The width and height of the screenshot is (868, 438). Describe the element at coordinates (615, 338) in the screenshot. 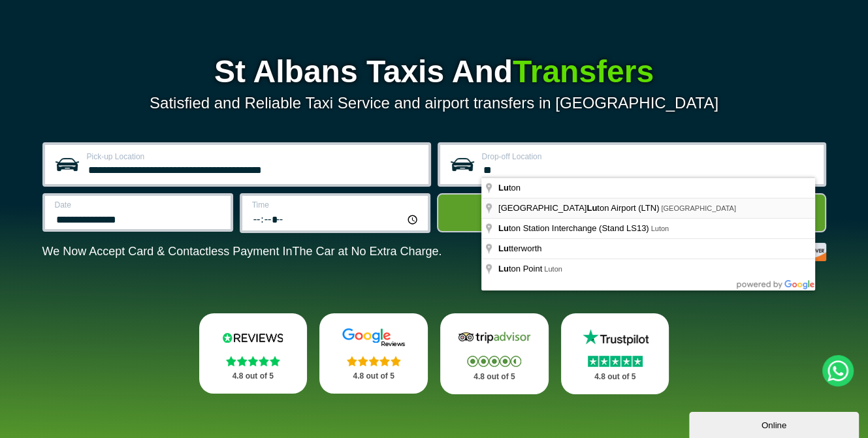

I see `img: Trustpilot` at that location.